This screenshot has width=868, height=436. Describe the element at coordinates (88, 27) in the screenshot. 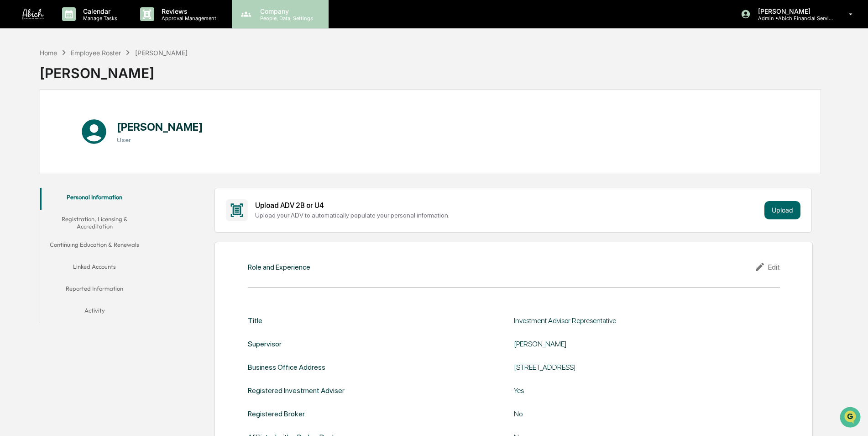

I see `p: How can we help?` at that location.